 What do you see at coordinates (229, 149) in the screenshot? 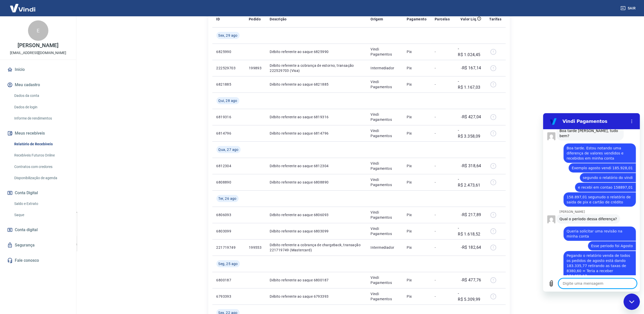
I see `span: Qua, 27 ago` at bounding box center [229, 149].